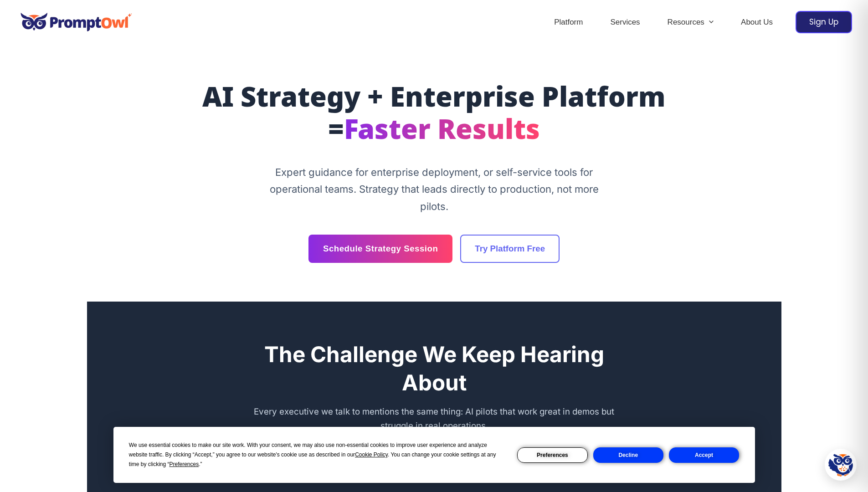  Describe the element at coordinates (624, 22) in the screenshot. I see `a: Services` at that location.